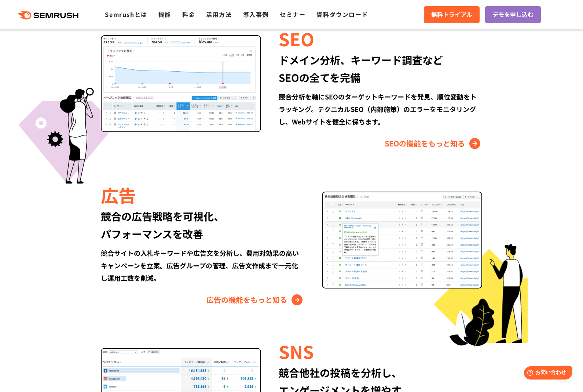  What do you see at coordinates (452, 15) in the screenshot?
I see `a: 無料トライアル` at bounding box center [452, 15].